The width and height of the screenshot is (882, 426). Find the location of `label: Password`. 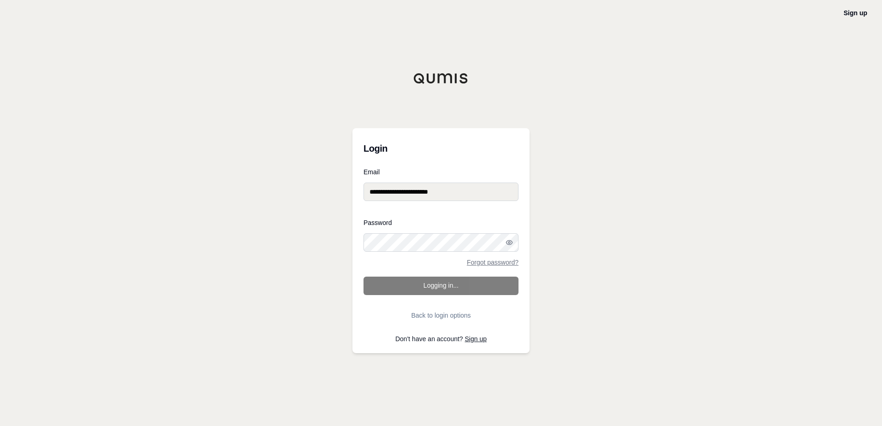

label: Password is located at coordinates (441, 223).